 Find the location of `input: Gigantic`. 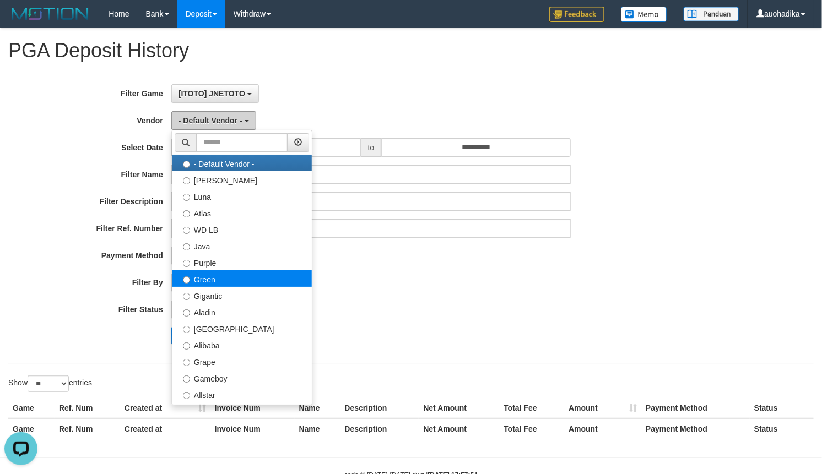

input: Gigantic is located at coordinates (186, 296).